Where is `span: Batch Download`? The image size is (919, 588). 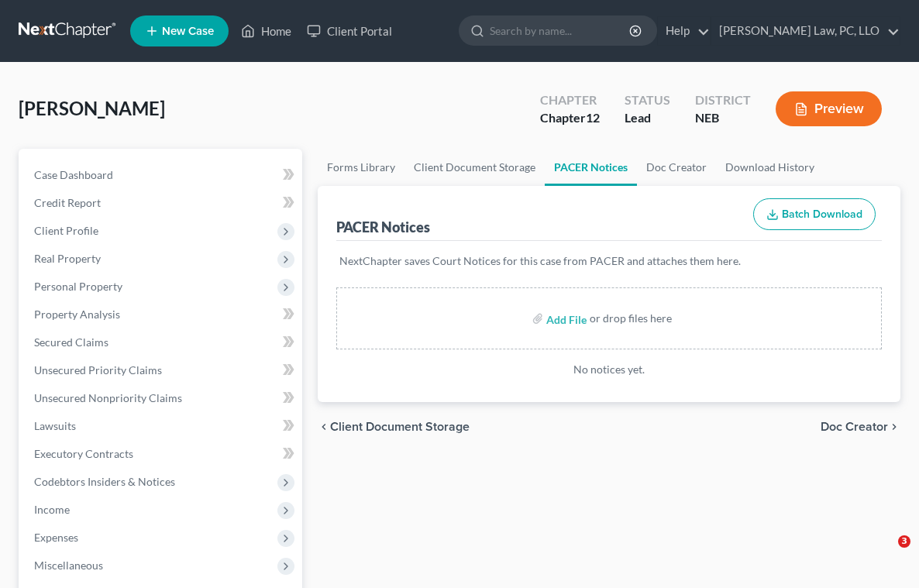
span: Batch Download is located at coordinates (823, 214).